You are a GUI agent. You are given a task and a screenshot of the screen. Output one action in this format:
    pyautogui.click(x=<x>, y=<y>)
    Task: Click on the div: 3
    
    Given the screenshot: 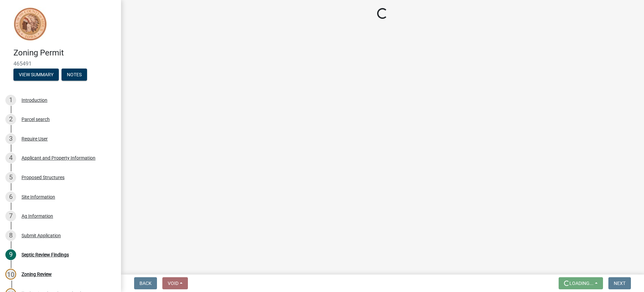 What is the action you would take?
    pyautogui.click(x=11, y=139)
    